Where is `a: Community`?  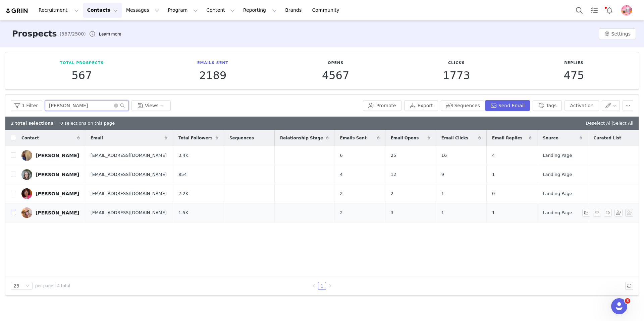
a: Community is located at coordinates (328, 10).